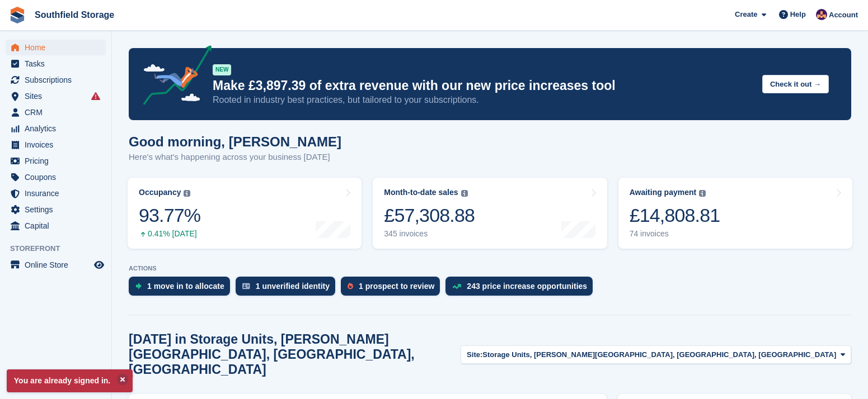 This screenshot has height=399, width=868. What do you see at coordinates (676, 233) in the screenshot?
I see `div: 74 invoices` at bounding box center [676, 233].